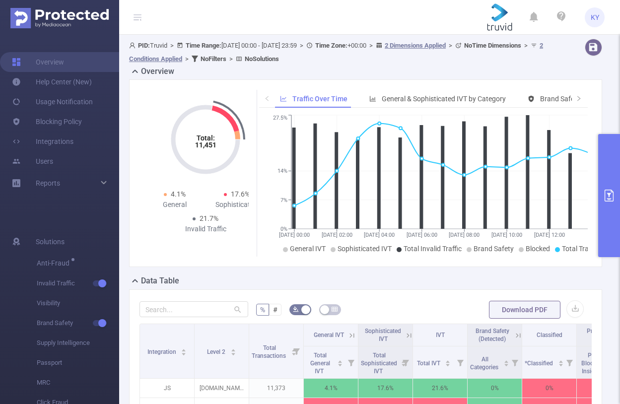 The width and height of the screenshot is (620, 404). What do you see at coordinates (276, 388) in the screenshot?
I see `p: 11,373` at bounding box center [276, 388].